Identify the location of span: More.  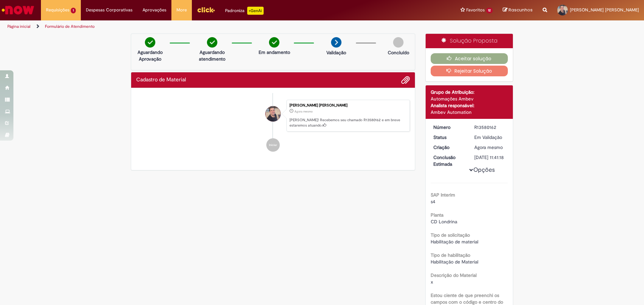
(181, 10).